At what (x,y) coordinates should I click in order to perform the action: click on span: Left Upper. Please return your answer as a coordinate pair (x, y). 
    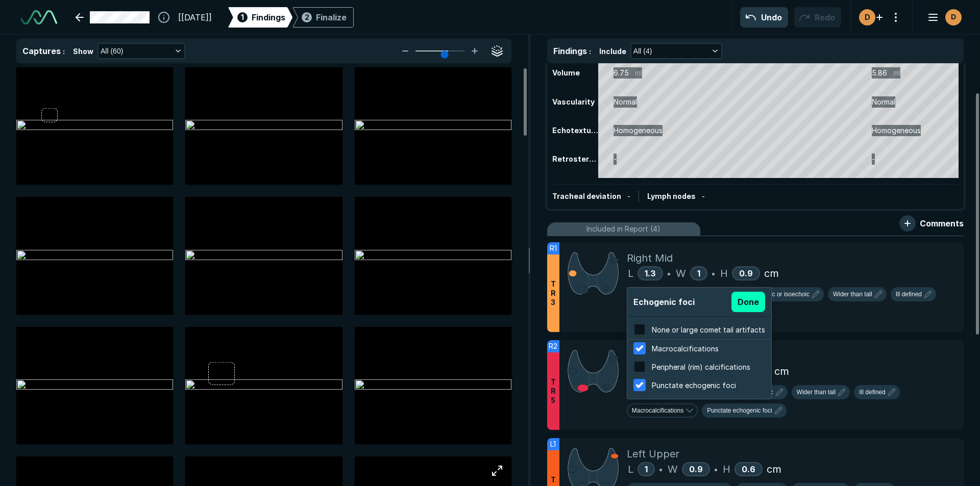
    Looking at the image, I should click on (653, 454).